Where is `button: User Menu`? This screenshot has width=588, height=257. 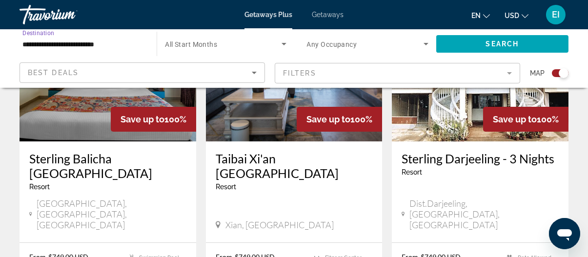 button: User Menu is located at coordinates (556, 15).